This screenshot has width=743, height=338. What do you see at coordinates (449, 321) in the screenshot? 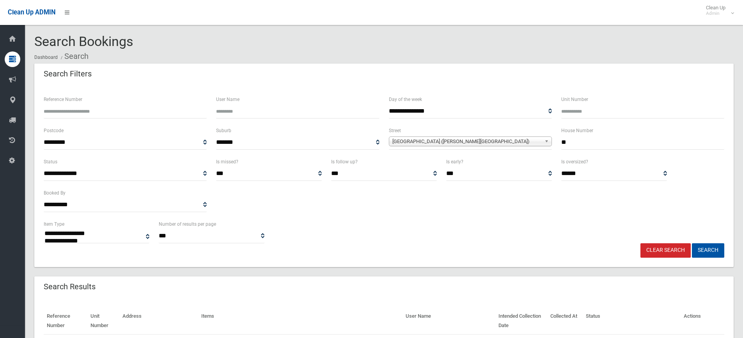
I see `th: User Name` at bounding box center [449, 321].